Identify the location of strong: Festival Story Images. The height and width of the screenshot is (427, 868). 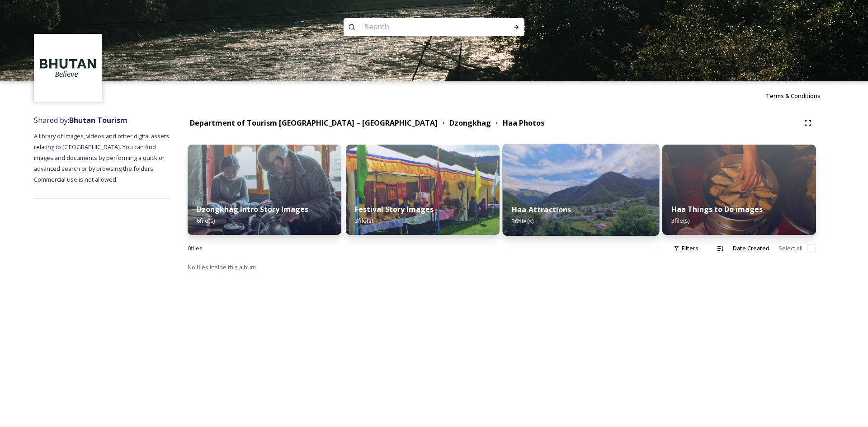
(394, 209).